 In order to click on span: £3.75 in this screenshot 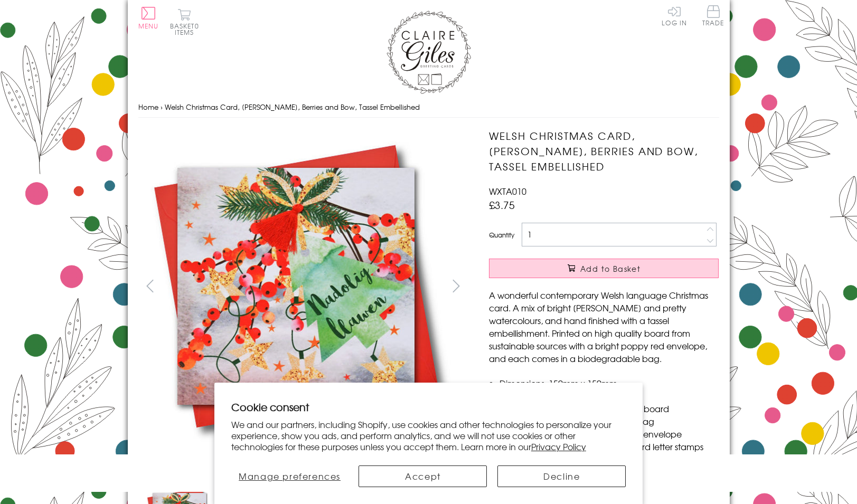, I will do `click(502, 205)`.